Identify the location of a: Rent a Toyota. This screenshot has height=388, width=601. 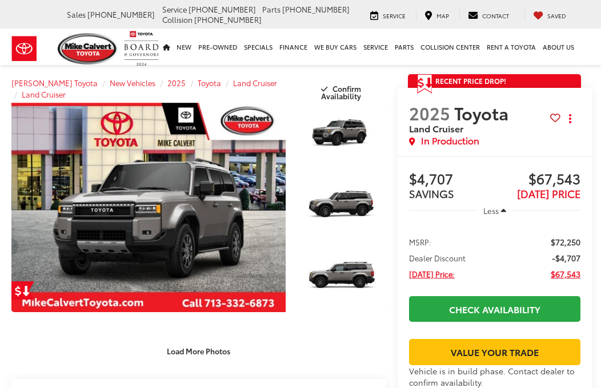
(511, 47).